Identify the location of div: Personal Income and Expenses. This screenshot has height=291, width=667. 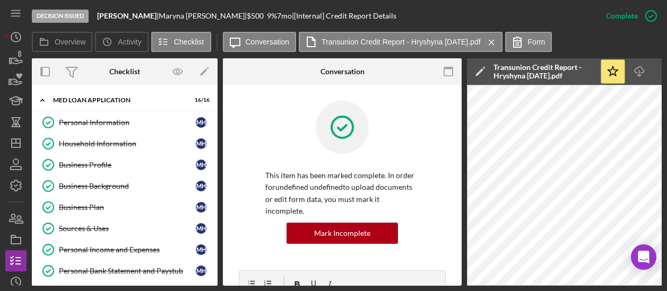
(127, 250).